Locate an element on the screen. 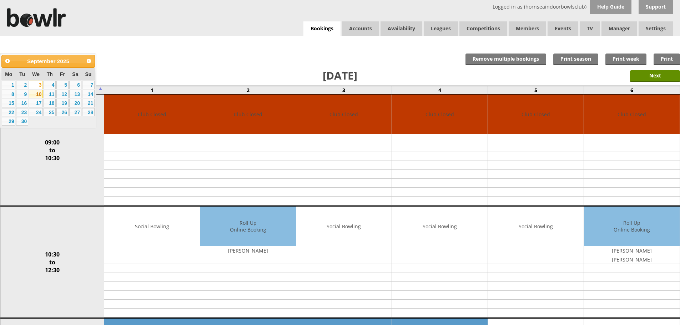  a: Print week is located at coordinates (626, 59).